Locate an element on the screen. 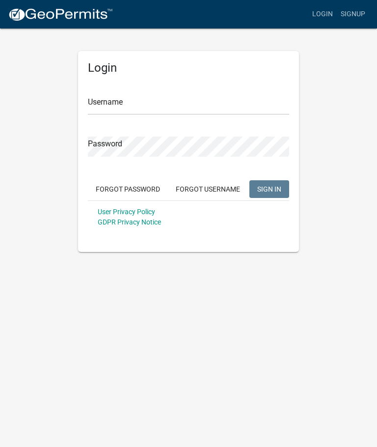 Image resolution: width=377 pixels, height=447 pixels. button: SIGN IN is located at coordinates (269, 189).